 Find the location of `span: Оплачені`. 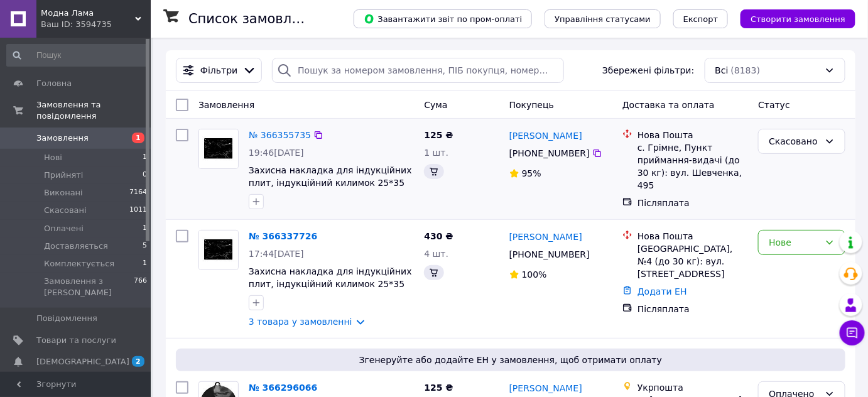

span: Оплачені is located at coordinates (63, 229).